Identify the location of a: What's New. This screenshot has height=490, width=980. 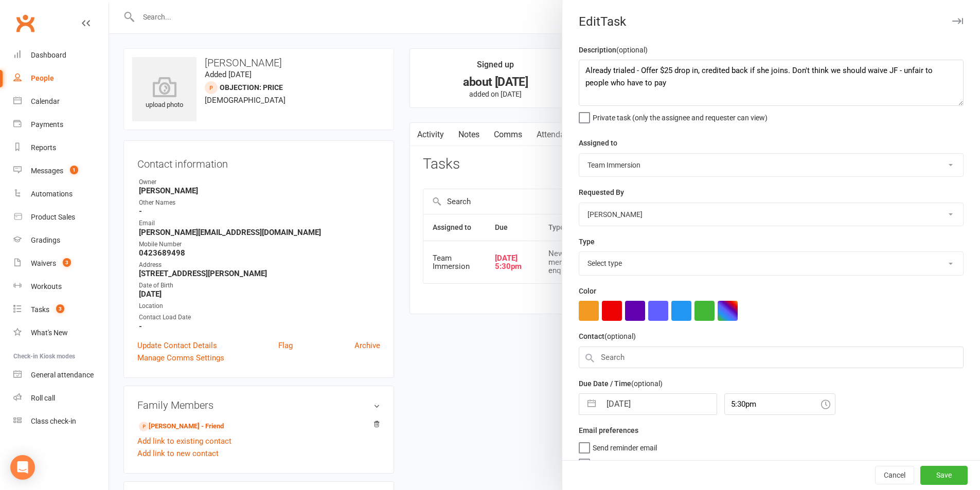
(61, 333).